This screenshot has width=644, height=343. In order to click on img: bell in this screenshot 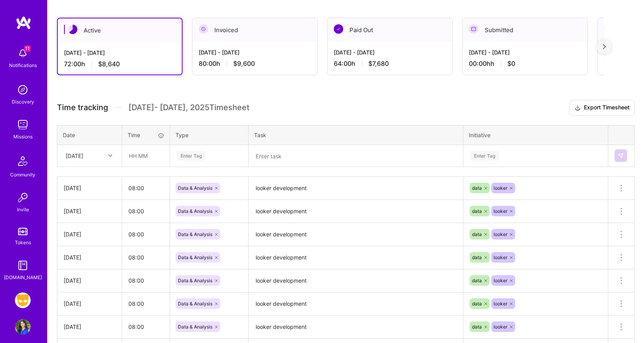, I will do `click(23, 53)`.